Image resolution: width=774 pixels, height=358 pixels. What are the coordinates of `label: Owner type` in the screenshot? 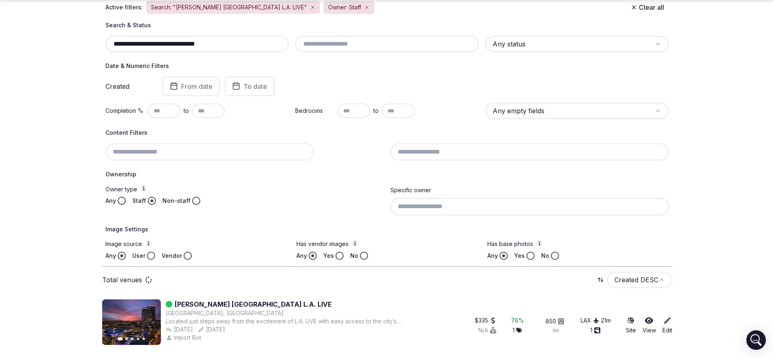 It's located at (245, 189).